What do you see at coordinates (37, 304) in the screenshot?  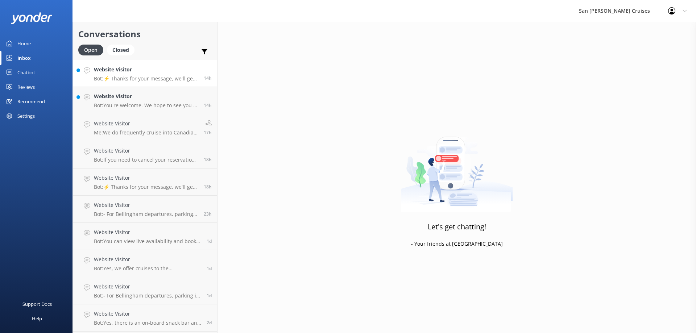 I see `div: Support Docs` at bounding box center [37, 304].